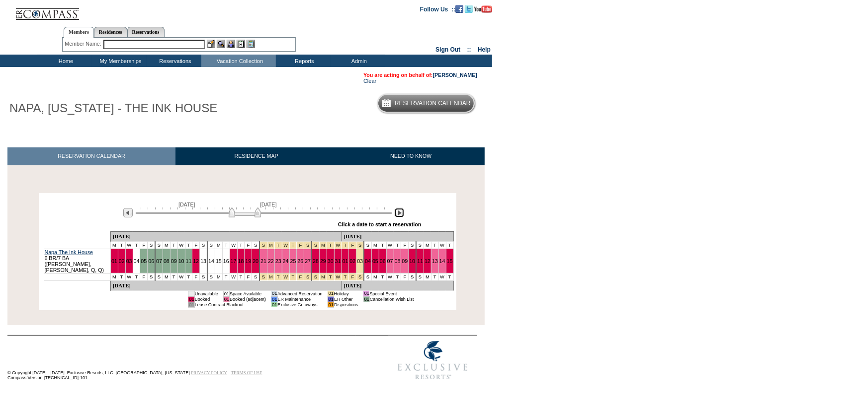  Describe the element at coordinates (399, 212) in the screenshot. I see `img: Next` at that location.